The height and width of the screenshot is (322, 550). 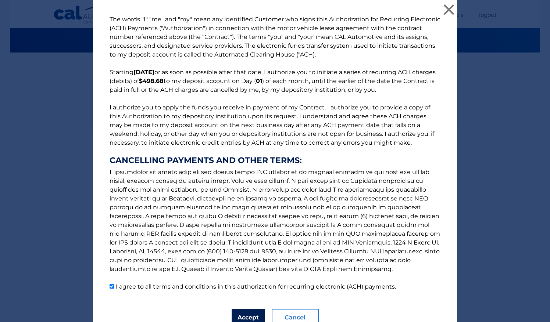 What do you see at coordinates (256, 287) in the screenshot?
I see `label: I agree to all terms and conditions in this authorization for recurring electronic (ACH) payments.` at bounding box center [256, 287].